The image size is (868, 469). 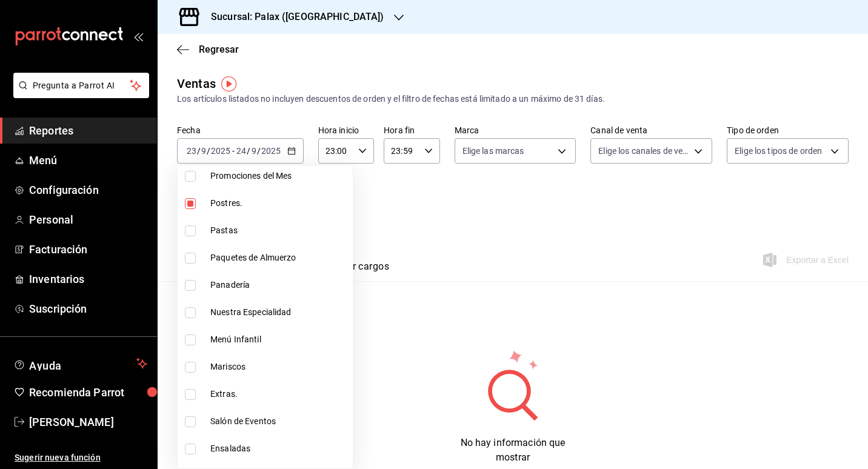 I want to click on span: Mariscos, so click(x=279, y=367).